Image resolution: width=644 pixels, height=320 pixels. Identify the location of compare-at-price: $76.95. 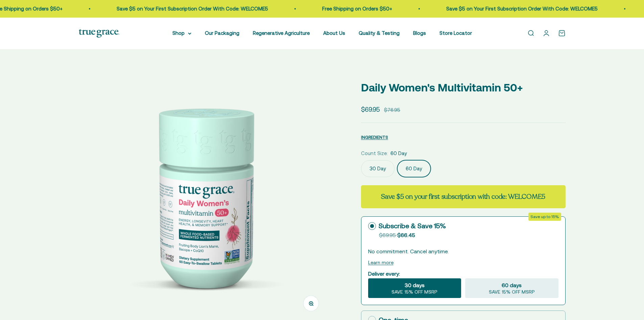
(392, 110).